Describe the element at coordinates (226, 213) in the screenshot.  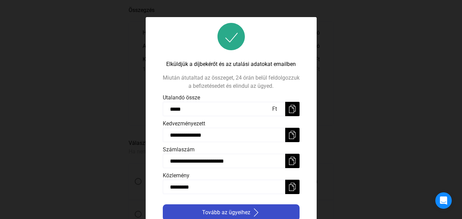
I see `font: Tovább az ügyeihez` at that location.